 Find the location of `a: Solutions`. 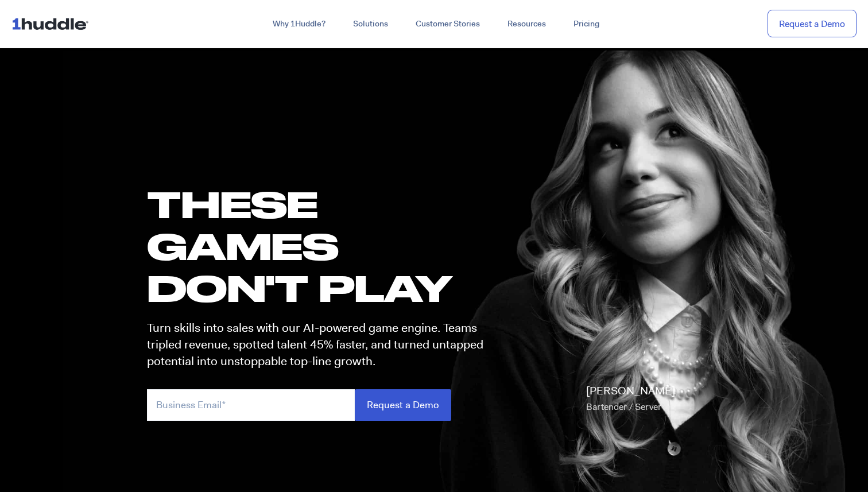

a: Solutions is located at coordinates (370, 24).